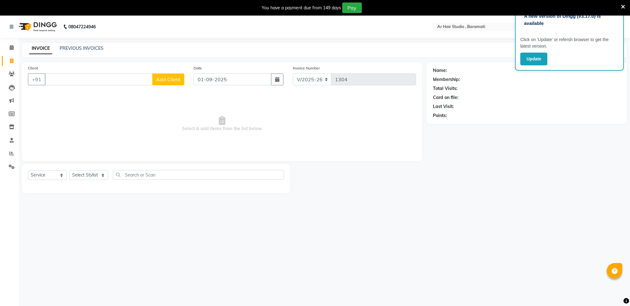  I want to click on button: Add Client, so click(168, 79).